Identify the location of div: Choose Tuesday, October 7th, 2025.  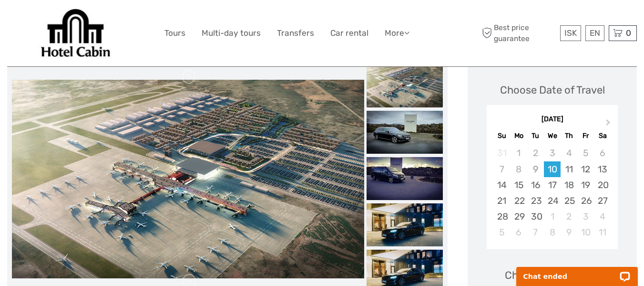
(535, 232).